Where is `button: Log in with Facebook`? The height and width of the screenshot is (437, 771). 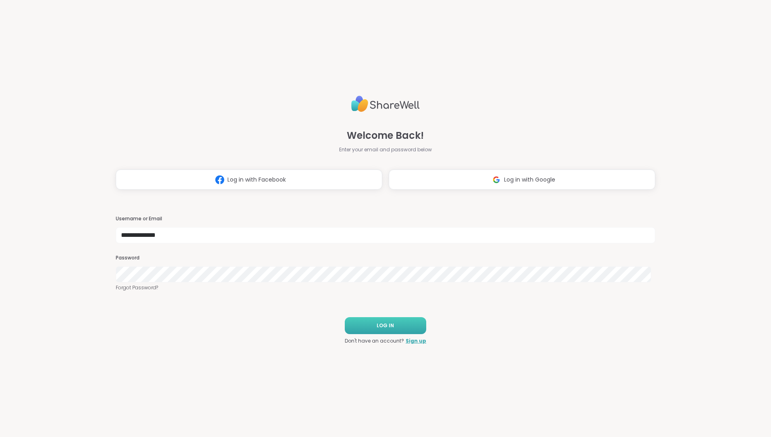
button: Log in with Facebook is located at coordinates (249, 180).